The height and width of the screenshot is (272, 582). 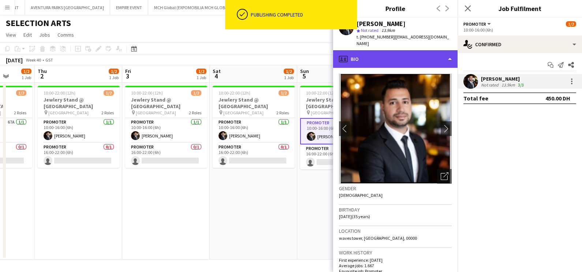 I want to click on div: Total fee, so click(x=476, y=98).